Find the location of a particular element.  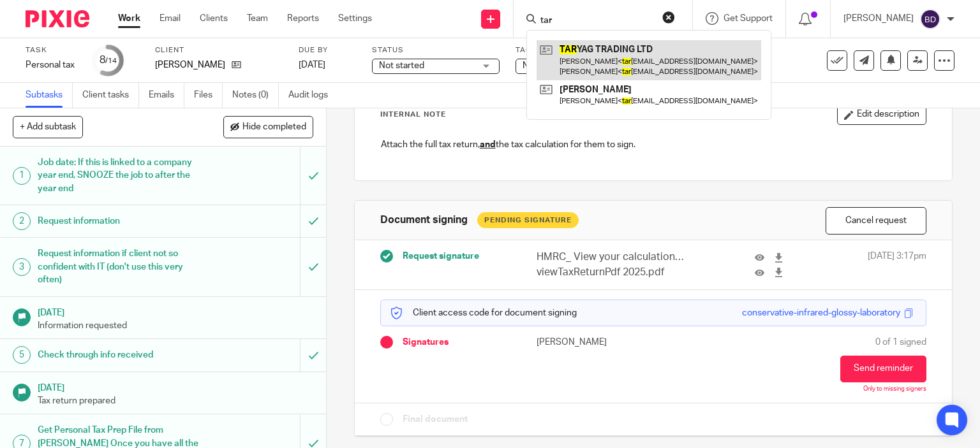

p: Internal Note is located at coordinates (413, 115).